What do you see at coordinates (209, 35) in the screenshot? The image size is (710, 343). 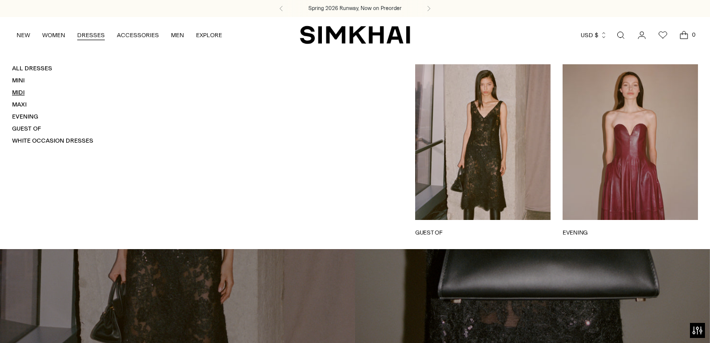 I see `a: EXPLORE` at bounding box center [209, 35].